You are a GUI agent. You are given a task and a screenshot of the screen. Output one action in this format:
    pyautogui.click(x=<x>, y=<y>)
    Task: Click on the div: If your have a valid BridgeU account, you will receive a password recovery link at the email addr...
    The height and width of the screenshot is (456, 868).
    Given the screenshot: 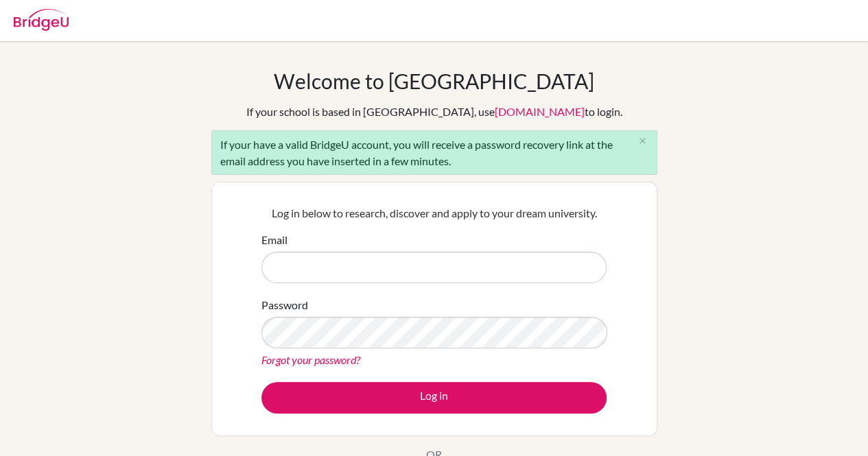 What is the action you would take?
    pyautogui.click(x=434, y=152)
    